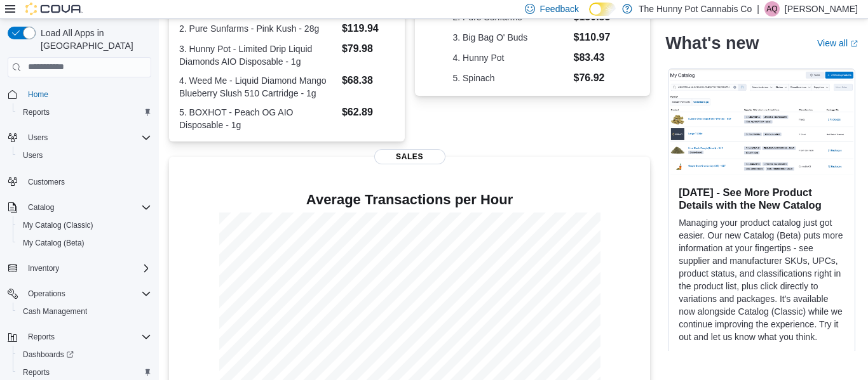 The width and height of the screenshot is (868, 380). I want to click on button: Home, so click(80, 94).